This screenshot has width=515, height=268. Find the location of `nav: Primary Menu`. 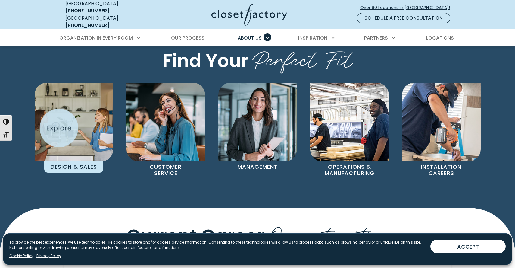

nav: Primary Menu is located at coordinates (258, 38).